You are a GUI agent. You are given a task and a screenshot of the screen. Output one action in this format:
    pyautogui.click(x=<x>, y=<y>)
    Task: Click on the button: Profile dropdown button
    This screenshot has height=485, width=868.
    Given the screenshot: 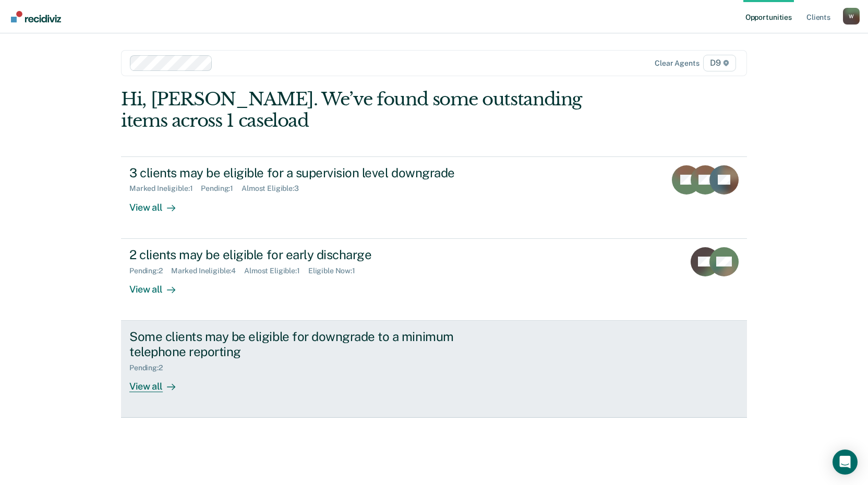 What is the action you would take?
    pyautogui.click(x=852, y=16)
    